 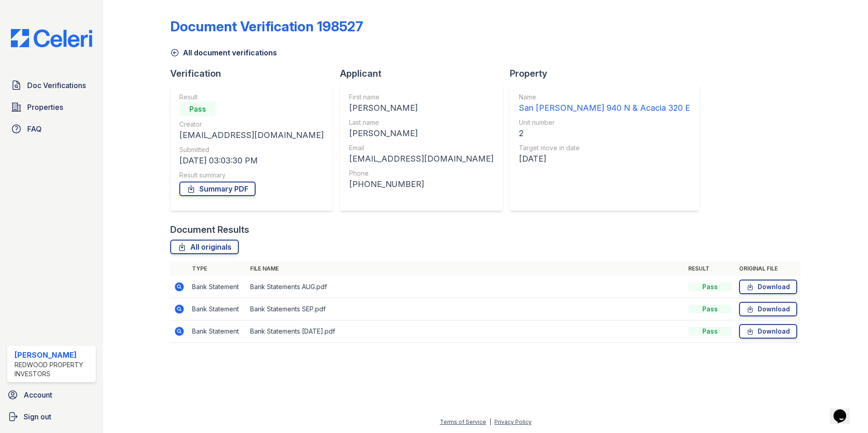 I want to click on div: Result summary, so click(x=251, y=175).